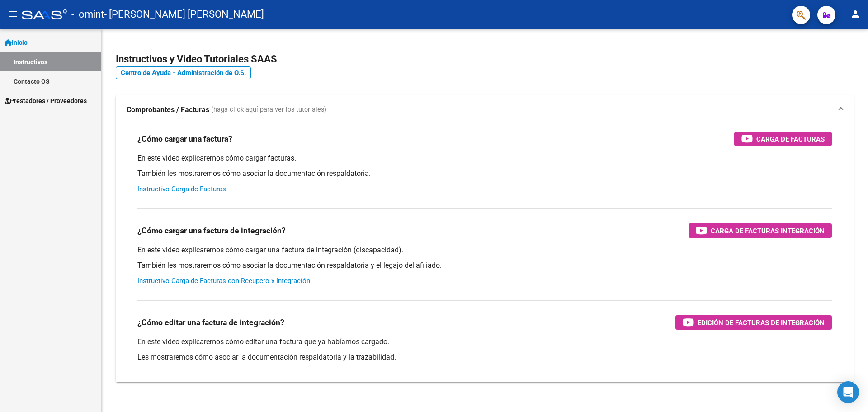  What do you see at coordinates (485, 174) in the screenshot?
I see `p: También les mostraremos cómo asociar la documentación respaldatoria.` at bounding box center [485, 174].